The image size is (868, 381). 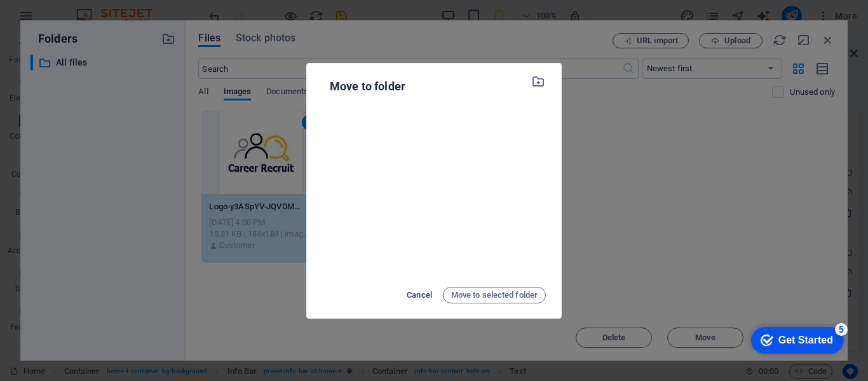 What do you see at coordinates (419, 295) in the screenshot?
I see `button: Cancel` at bounding box center [419, 295].